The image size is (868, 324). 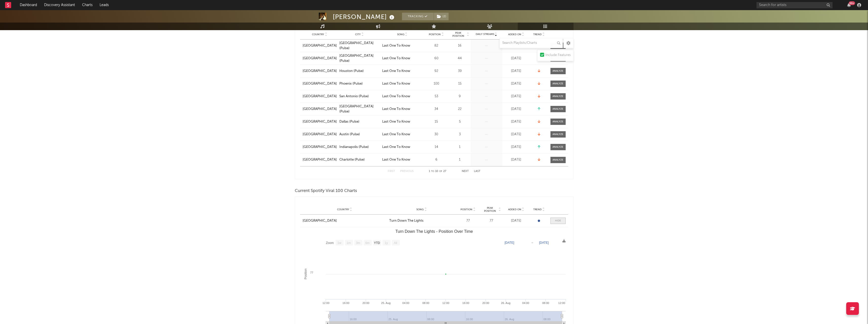 I want to click on div: Include Features, so click(x=558, y=55).